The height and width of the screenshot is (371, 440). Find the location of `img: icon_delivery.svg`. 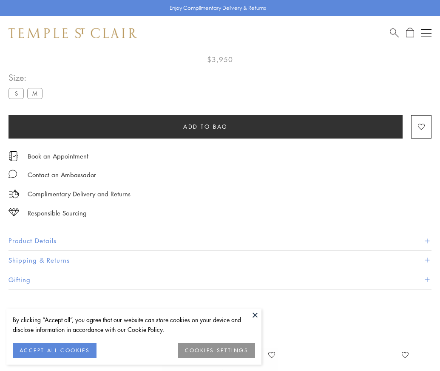

img: icon_delivery.svg is located at coordinates (14, 194).